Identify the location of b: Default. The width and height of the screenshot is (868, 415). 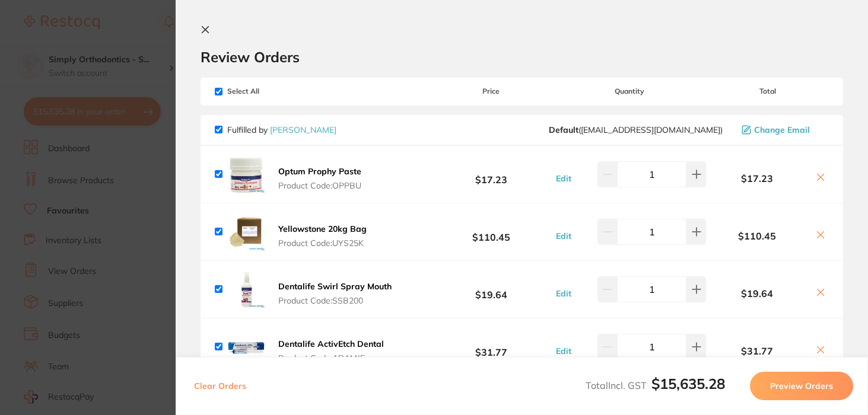
(564, 130).